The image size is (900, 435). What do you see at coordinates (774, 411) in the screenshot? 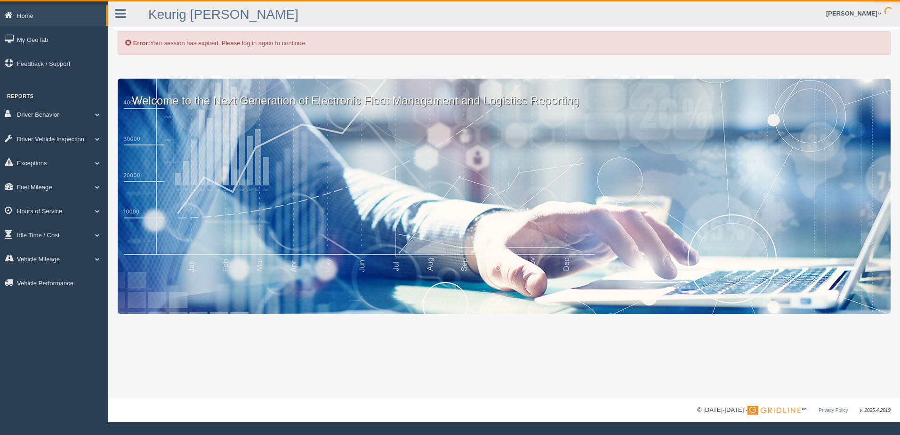
I see `img: Gridline` at bounding box center [774, 411].